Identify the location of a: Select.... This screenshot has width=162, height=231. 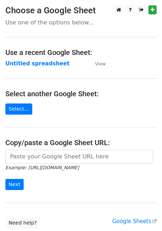
(19, 109).